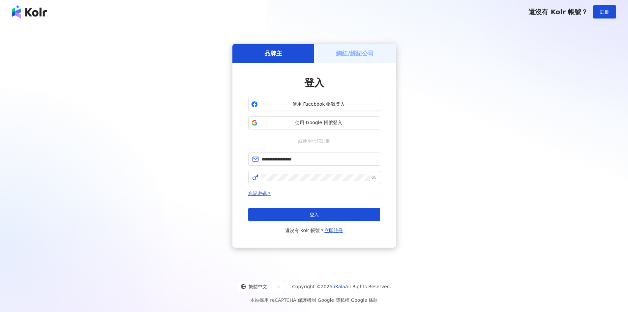  Describe the element at coordinates (340, 286) in the screenshot. I see `a: iKala` at that location.